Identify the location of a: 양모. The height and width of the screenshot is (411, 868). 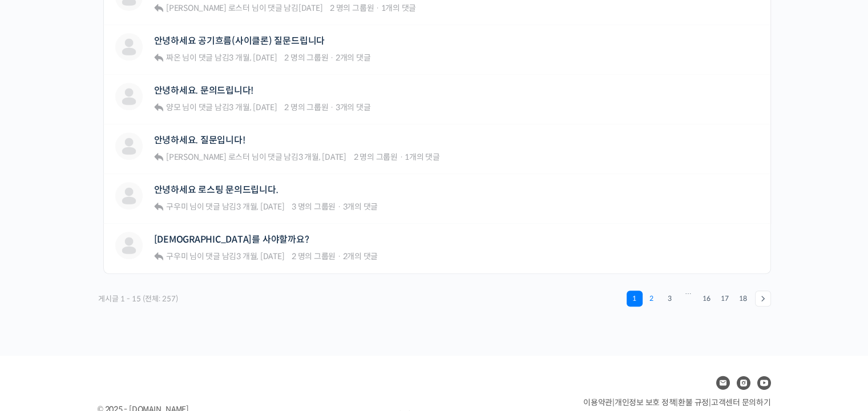
(172, 107).